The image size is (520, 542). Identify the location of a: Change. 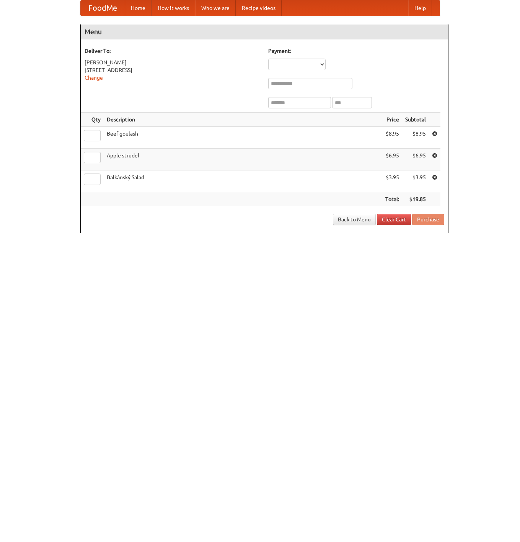
(94, 78).